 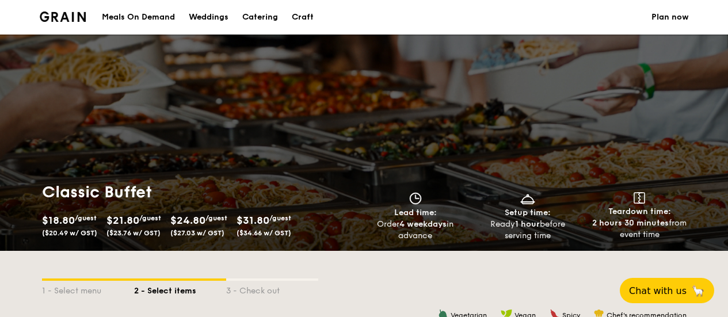 What do you see at coordinates (58, 220) in the screenshot?
I see `span: $18.80` at bounding box center [58, 220].